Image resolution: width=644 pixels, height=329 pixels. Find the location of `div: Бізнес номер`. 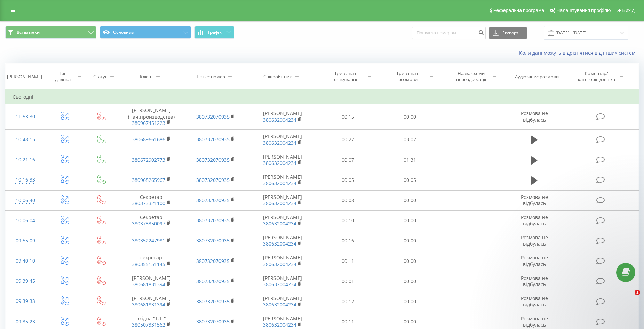

div: Бізнес номер is located at coordinates (211, 77).